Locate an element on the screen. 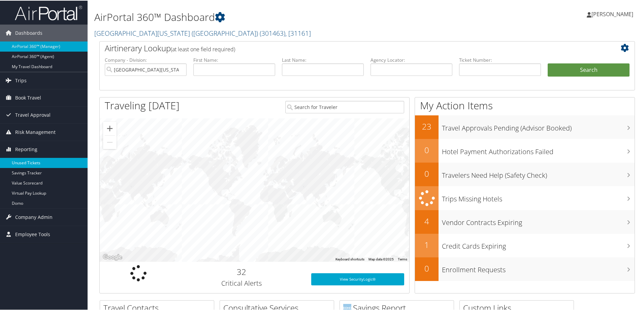 This screenshot has width=644, height=310. span: Dashboards is located at coordinates (28, 33).